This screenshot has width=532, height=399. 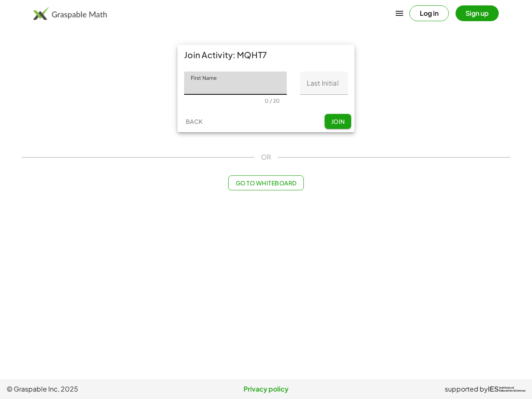 What do you see at coordinates (194, 122) in the screenshot?
I see `button: Back` at bounding box center [194, 122].